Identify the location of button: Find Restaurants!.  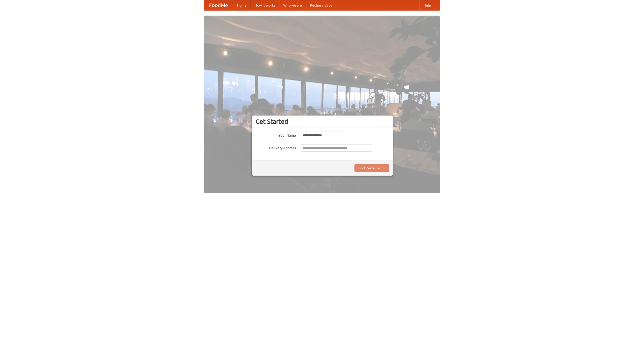
(372, 168).